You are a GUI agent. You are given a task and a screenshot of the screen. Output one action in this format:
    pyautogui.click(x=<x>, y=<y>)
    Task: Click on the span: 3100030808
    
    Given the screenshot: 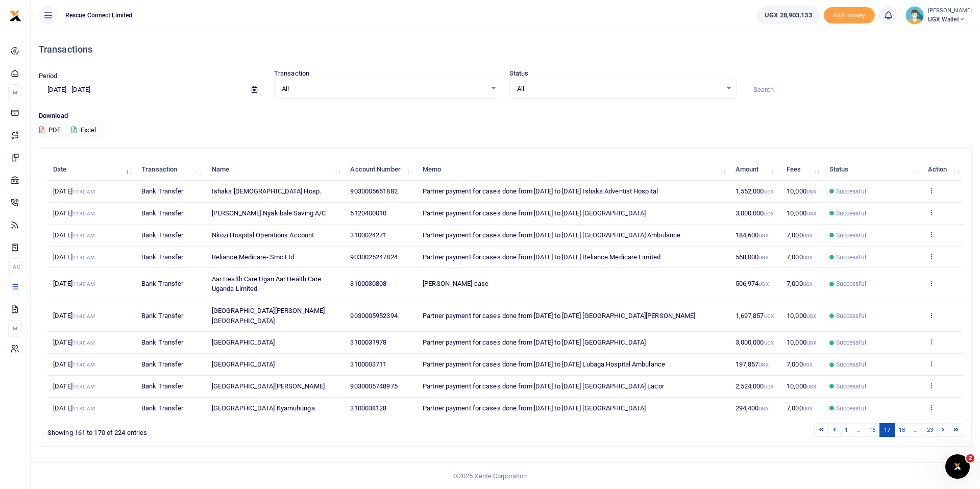 What is the action you would take?
    pyautogui.click(x=368, y=283)
    